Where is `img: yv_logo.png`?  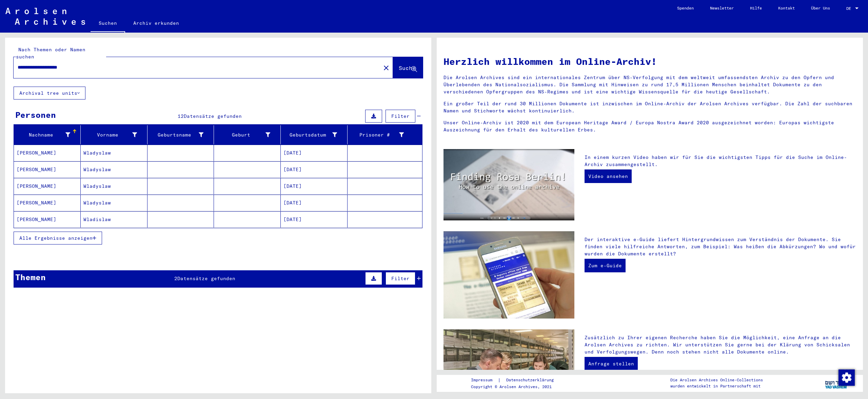
img: yv_logo.png is located at coordinates (836, 383).